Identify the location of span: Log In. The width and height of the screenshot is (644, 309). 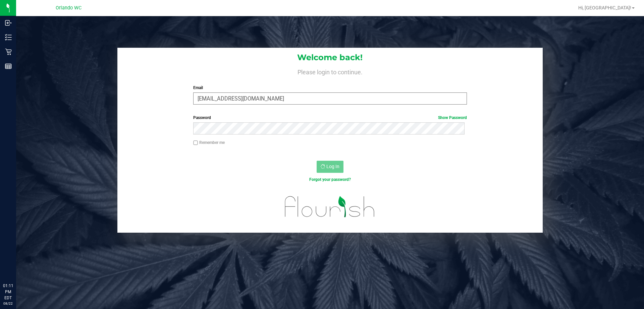
(333, 166).